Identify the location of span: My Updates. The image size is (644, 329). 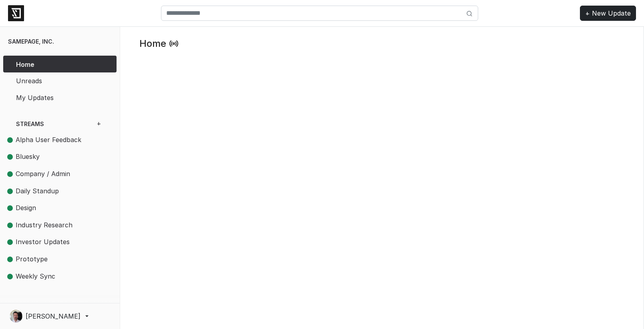
(54, 98).